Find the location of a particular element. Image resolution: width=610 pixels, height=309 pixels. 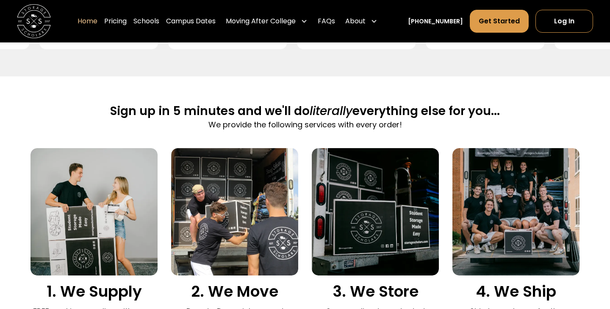

a: FAQs is located at coordinates (326, 21).